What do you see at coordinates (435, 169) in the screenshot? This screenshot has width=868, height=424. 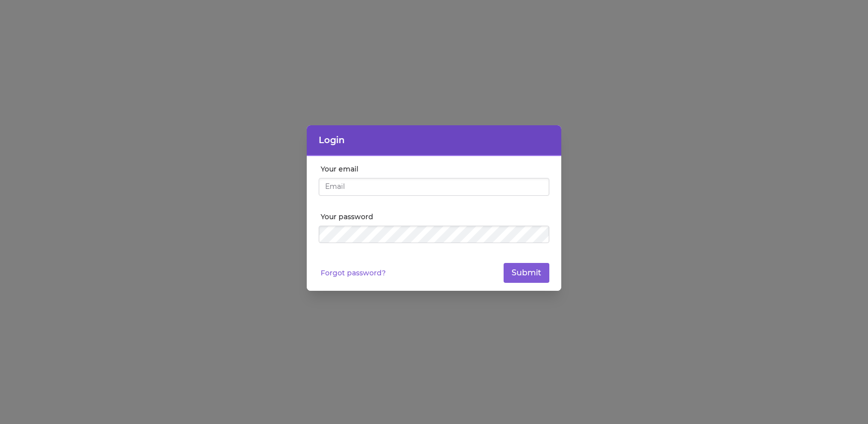 I see `label: Your email` at bounding box center [435, 169].